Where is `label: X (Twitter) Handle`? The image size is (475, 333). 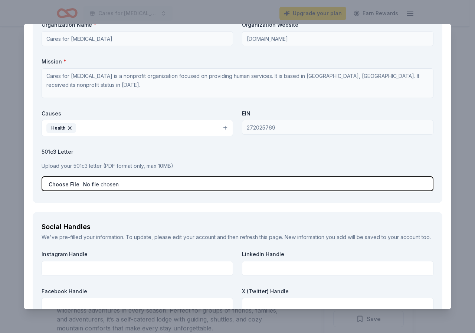
label: X (Twitter) Handle is located at coordinates (338, 291).